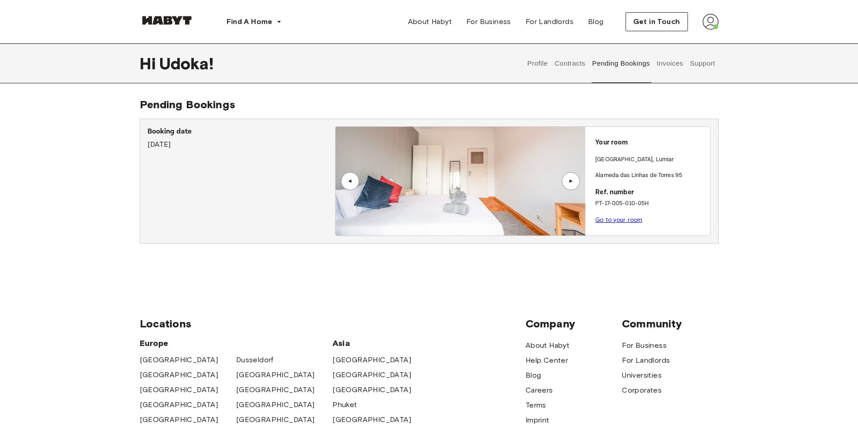  I want to click on a: Phuket, so click(345, 405).